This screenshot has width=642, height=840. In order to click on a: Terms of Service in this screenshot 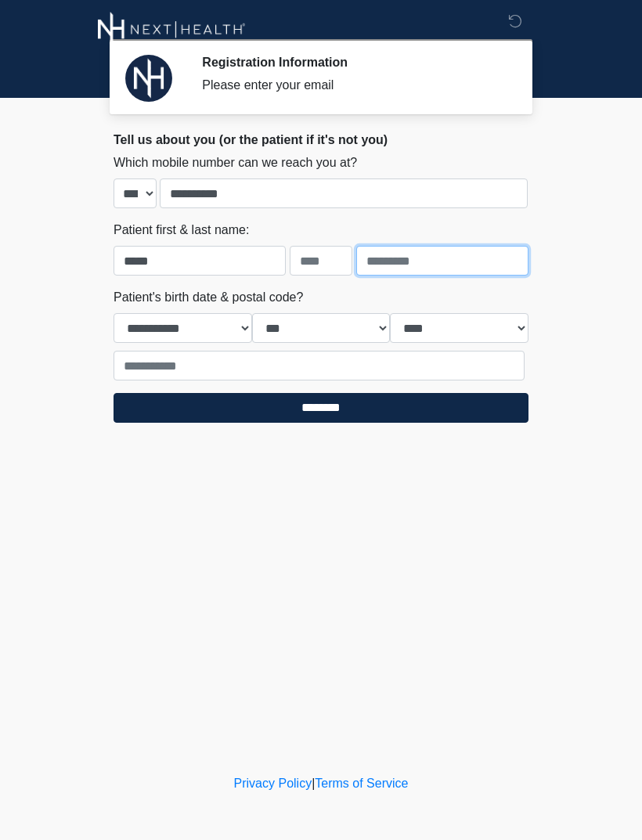, I will do `click(361, 783)`.